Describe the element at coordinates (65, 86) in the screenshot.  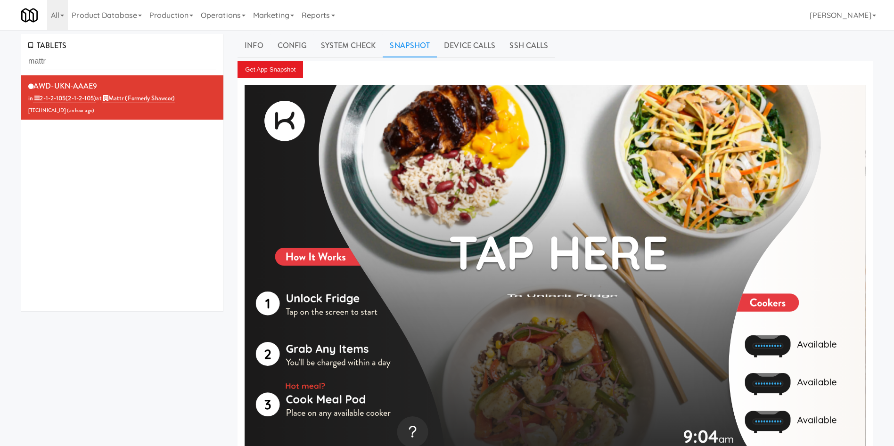
I see `span: AWD-UKN-AAAE9` at that location.